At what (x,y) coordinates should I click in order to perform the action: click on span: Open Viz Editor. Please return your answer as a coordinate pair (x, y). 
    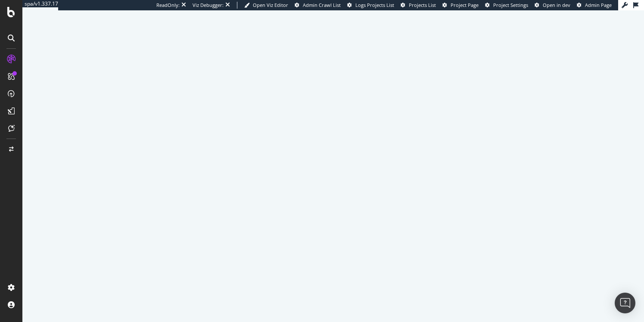
    Looking at the image, I should click on (271, 5).